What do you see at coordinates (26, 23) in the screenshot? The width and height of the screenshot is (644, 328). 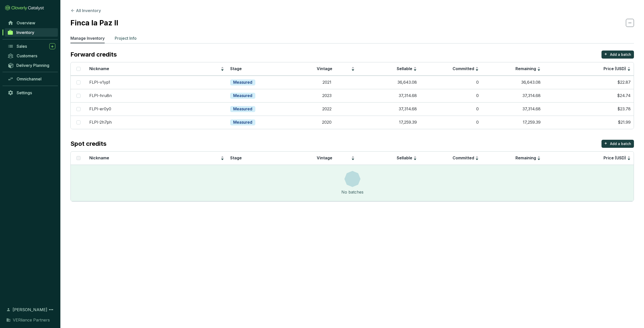 I see `span: Overview` at bounding box center [26, 23].